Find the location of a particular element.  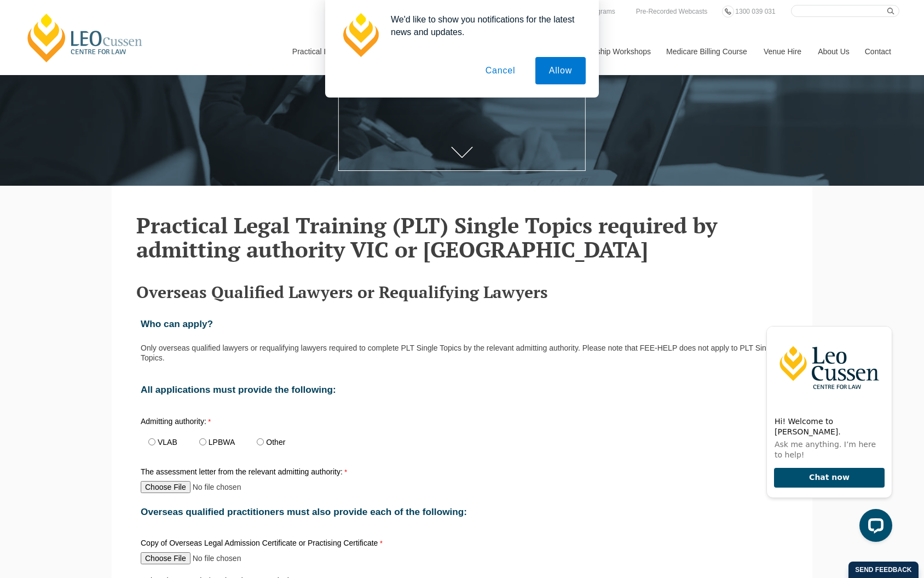

label: Other is located at coordinates (275, 442).